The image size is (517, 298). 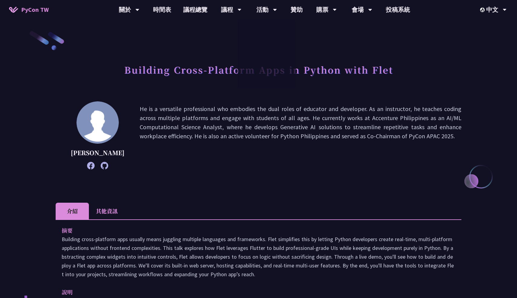 I want to click on p: 說明, so click(x=253, y=292).